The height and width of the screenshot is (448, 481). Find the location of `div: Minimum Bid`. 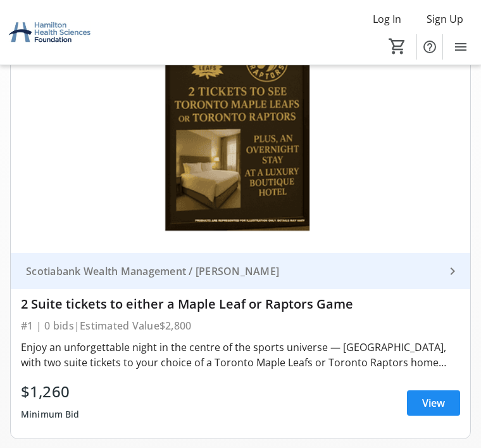

div: Minimum Bid is located at coordinates (50, 415).